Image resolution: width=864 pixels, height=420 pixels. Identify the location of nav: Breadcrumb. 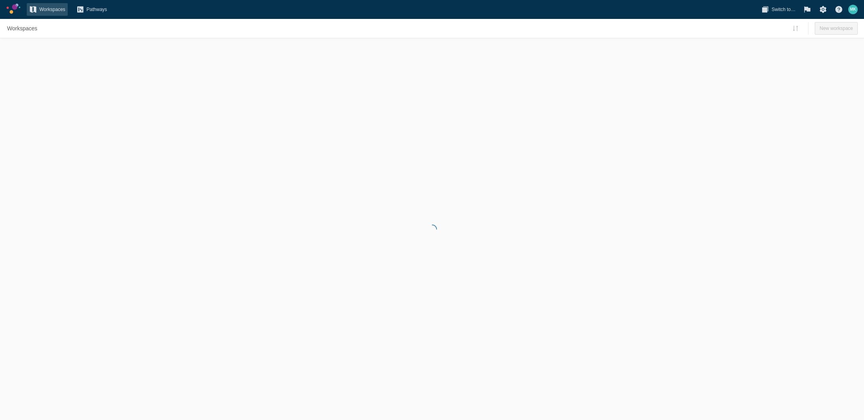
(22, 28).